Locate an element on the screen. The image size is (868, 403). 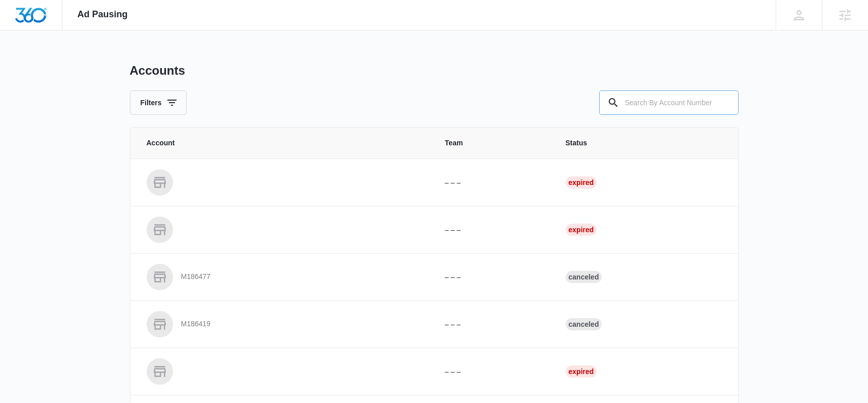
span: Ad Pausing is located at coordinates (103, 14).